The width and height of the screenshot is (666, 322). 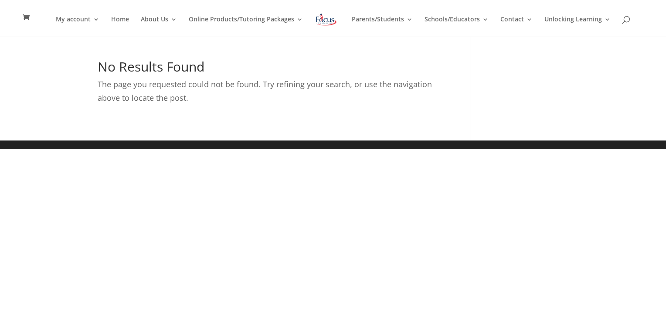 I want to click on a: Unlocking Learning, so click(x=578, y=26).